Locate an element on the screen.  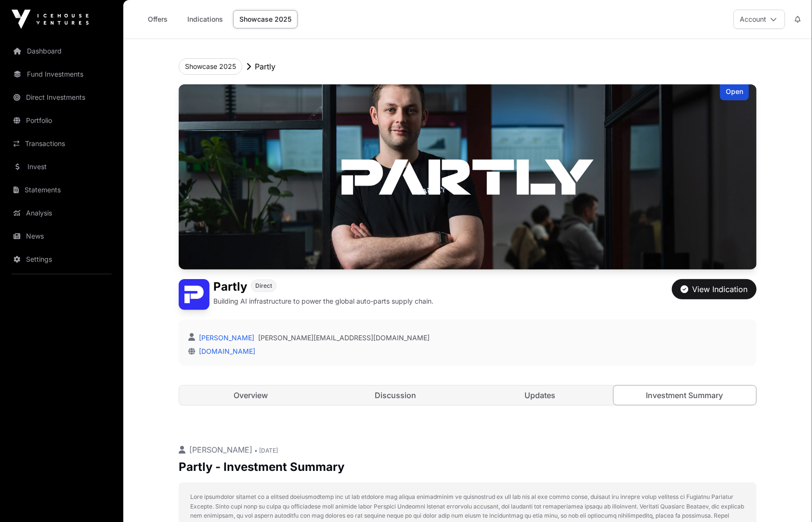
a: Discussion is located at coordinates (396, 395).